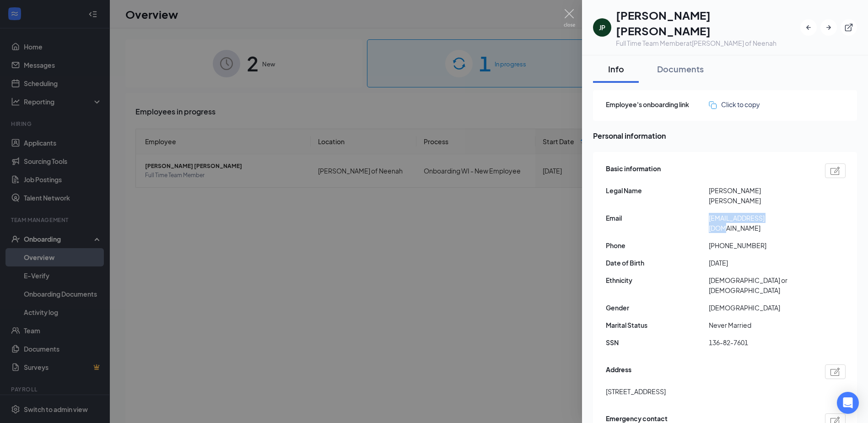  What do you see at coordinates (848, 403) in the screenshot?
I see `div: Open Intercom Messenger` at bounding box center [848, 403].